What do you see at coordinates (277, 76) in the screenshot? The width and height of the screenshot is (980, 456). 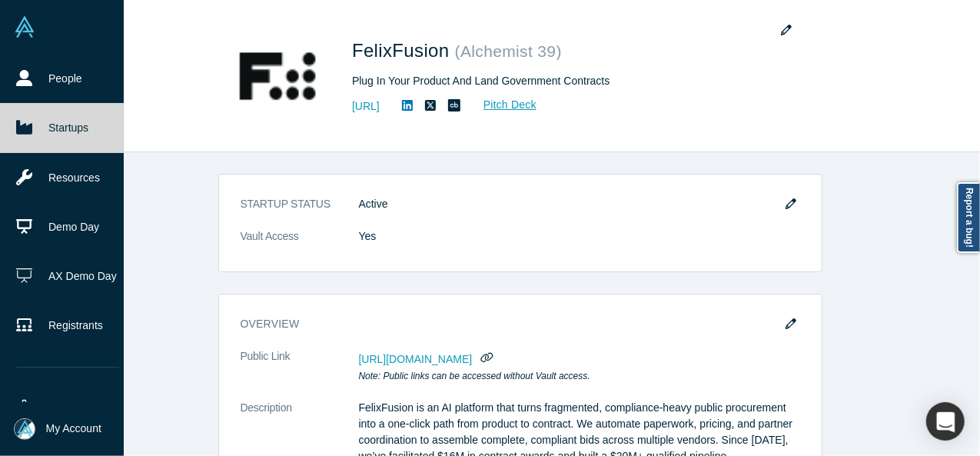 I see `img: FelixFusion's Logo` at bounding box center [277, 76].